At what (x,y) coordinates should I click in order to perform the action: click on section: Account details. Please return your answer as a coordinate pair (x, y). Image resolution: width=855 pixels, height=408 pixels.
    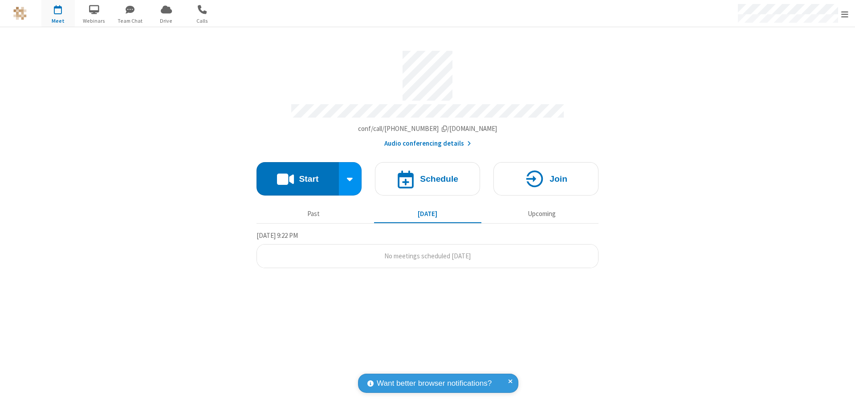
    Looking at the image, I should click on (427, 96).